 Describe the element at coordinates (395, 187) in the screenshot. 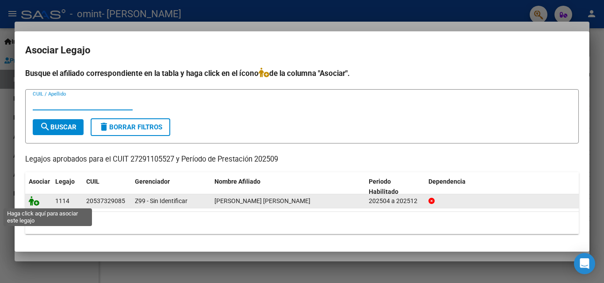

I see `datatable-header-cell: Periodo Habilitado` at that location.